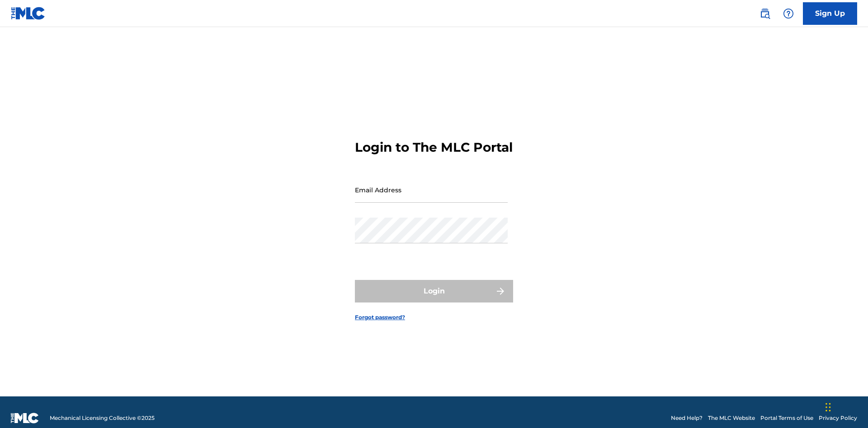 This screenshot has width=868, height=428. Describe the element at coordinates (788, 14) in the screenshot. I see `div: Help` at that location.